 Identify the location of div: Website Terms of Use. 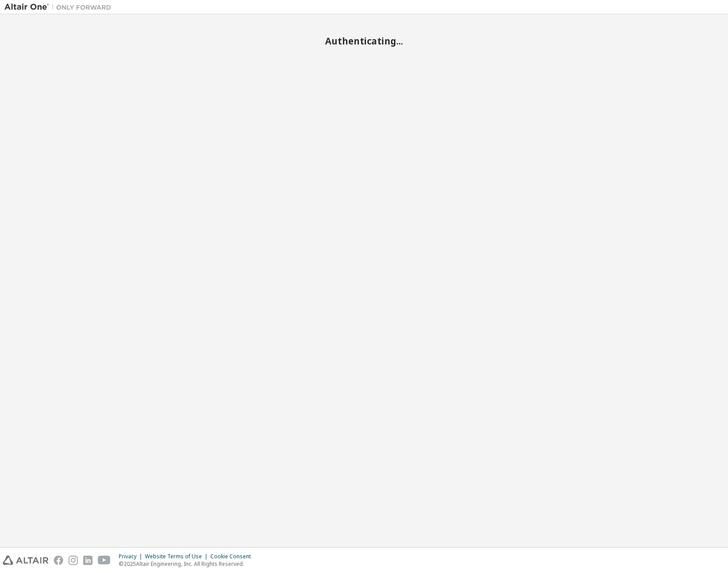
(178, 556).